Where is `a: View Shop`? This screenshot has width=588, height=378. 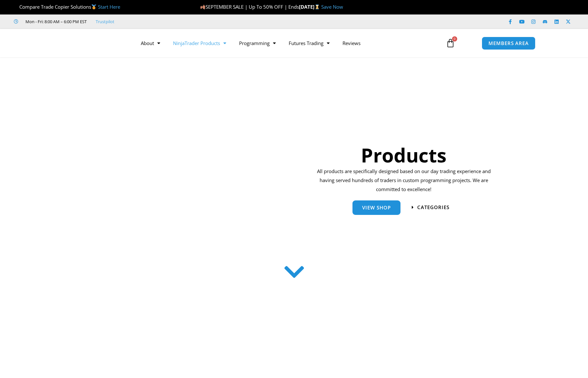 a: View Shop is located at coordinates (376, 207).